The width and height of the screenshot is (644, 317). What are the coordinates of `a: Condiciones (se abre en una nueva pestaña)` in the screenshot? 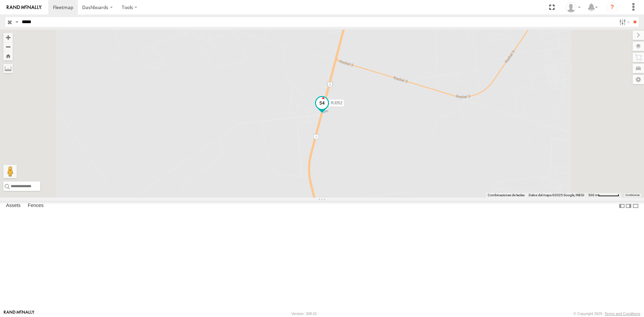 It's located at (632, 195).